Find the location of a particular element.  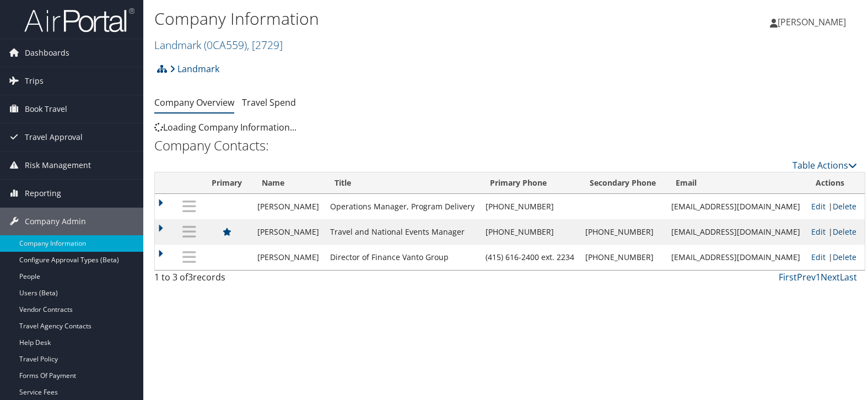

th: Title is located at coordinates (402, 183).